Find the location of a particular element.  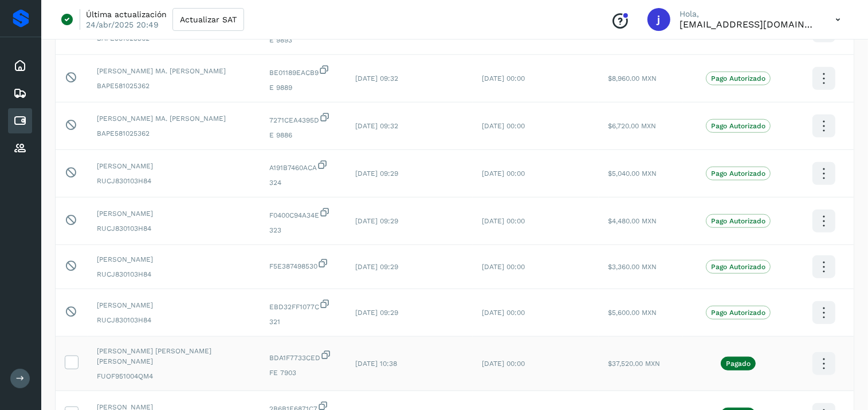

span: 323 is located at coordinates (303, 230).